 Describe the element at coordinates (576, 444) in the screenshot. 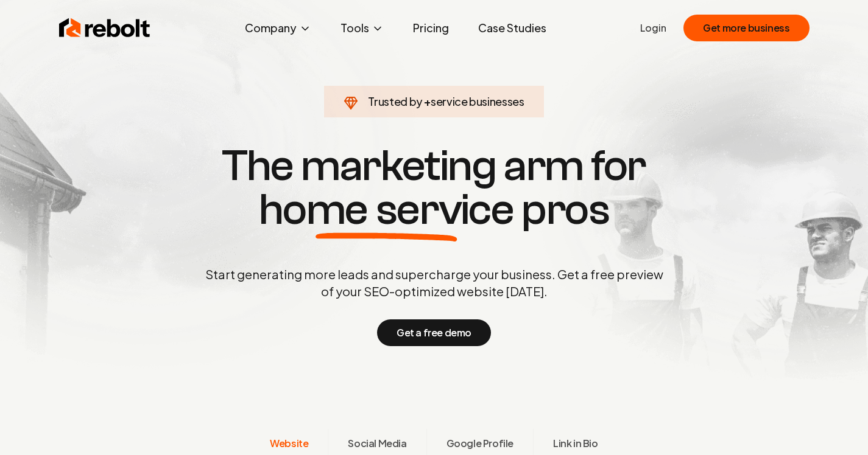

I see `span: Link in Bio` at that location.